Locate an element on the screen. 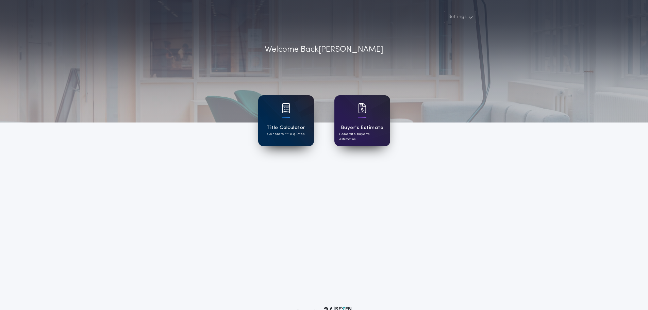 The image size is (648, 310). p: Generate buyer's estimates is located at coordinates (362, 137).